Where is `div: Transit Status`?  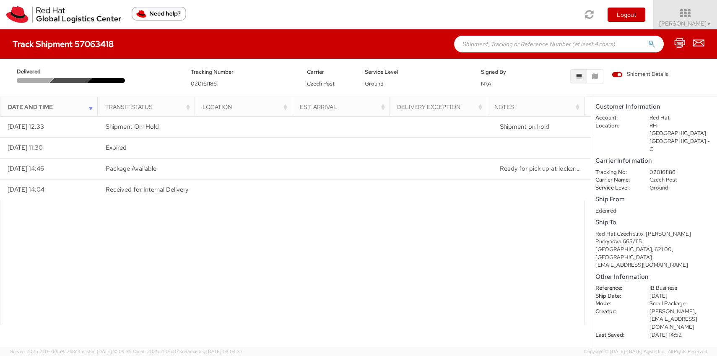 div: Transit Status is located at coordinates (149, 107).